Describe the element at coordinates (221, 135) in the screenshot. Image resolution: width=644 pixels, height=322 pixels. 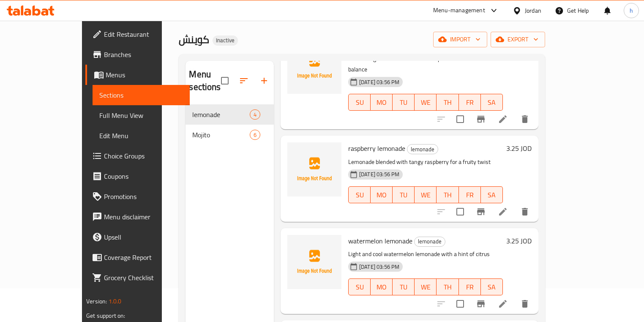
I see `span: Mojito` at that location.